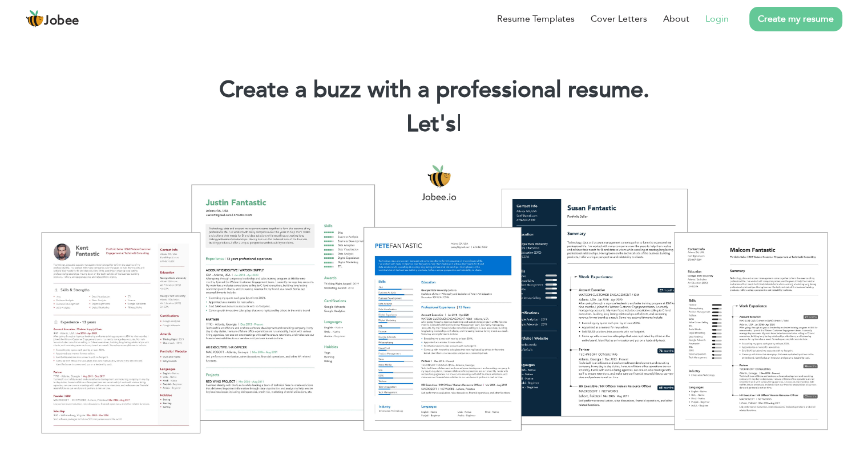  What do you see at coordinates (619, 19) in the screenshot?
I see `a: Cover Letters` at bounding box center [619, 19].